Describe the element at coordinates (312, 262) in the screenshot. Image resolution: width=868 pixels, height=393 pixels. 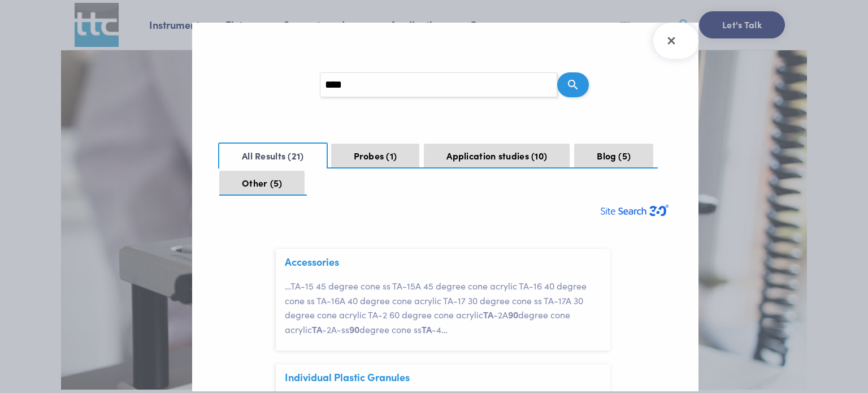
I see `span: Accessories` at that location.